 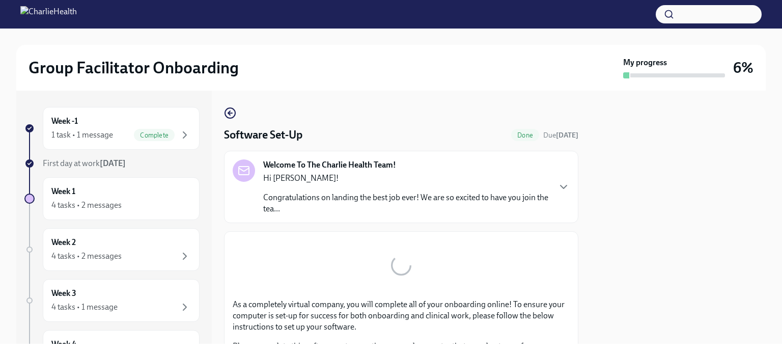 What do you see at coordinates (85, 307) in the screenshot?
I see `div: 4 tasks • 1 message` at bounding box center [85, 307].